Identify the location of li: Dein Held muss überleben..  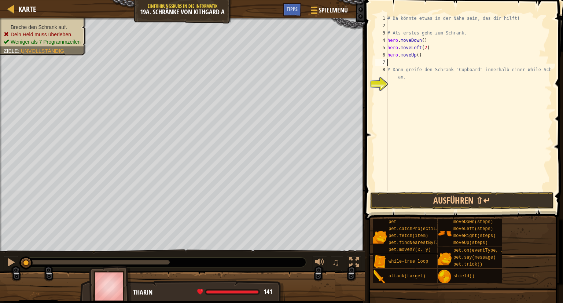
(42, 34).